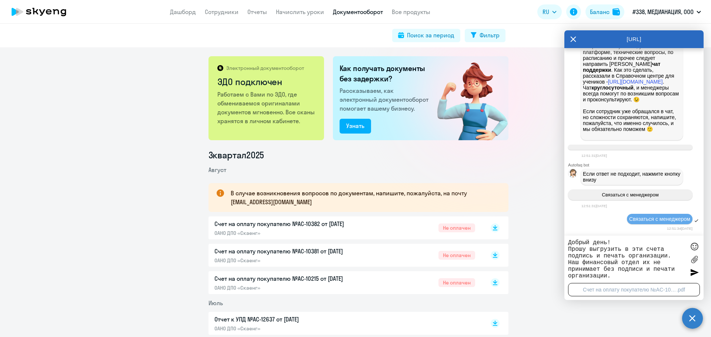 This screenshot has height=337, width=711. Describe the element at coordinates (358, 12) in the screenshot. I see `a: Документооборот` at that location.